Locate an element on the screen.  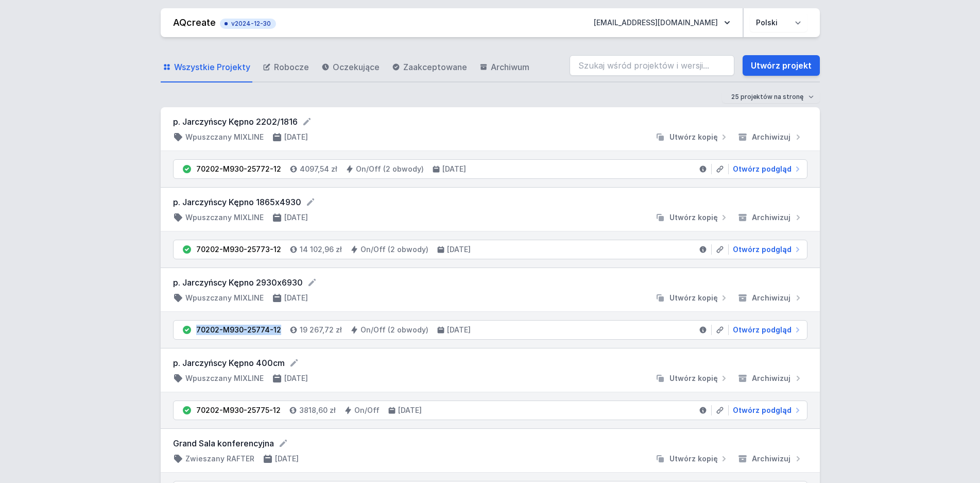
a: Archiwum is located at coordinates (504, 68).